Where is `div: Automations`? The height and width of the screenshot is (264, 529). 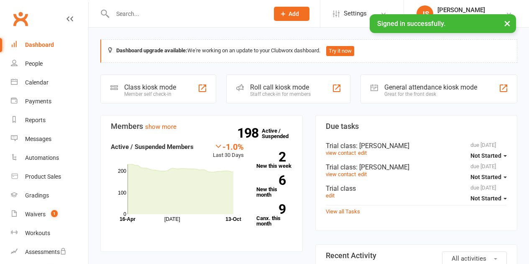 div: Automations is located at coordinates (42, 158).